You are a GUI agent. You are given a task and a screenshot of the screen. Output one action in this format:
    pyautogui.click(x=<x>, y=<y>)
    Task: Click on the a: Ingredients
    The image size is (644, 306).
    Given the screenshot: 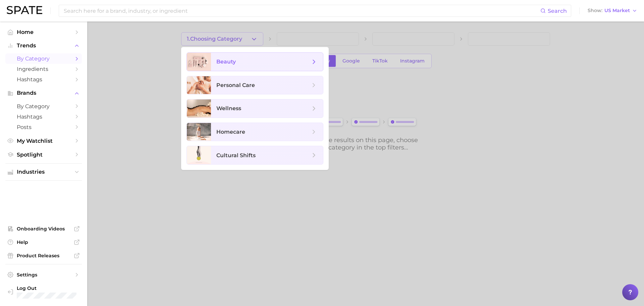 What is the action you would take?
    pyautogui.click(x=44, y=69)
    